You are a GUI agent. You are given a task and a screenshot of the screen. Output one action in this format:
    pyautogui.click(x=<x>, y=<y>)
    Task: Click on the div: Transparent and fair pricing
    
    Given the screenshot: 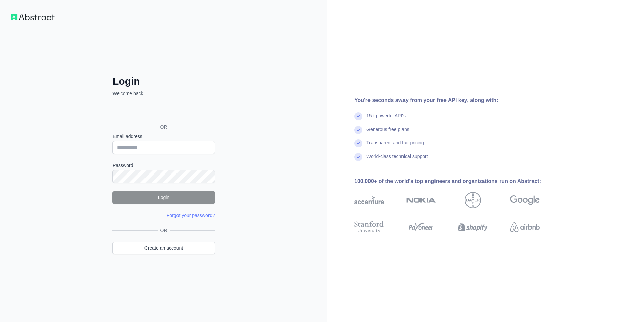 What is the action you would take?
    pyautogui.click(x=395, y=146)
    